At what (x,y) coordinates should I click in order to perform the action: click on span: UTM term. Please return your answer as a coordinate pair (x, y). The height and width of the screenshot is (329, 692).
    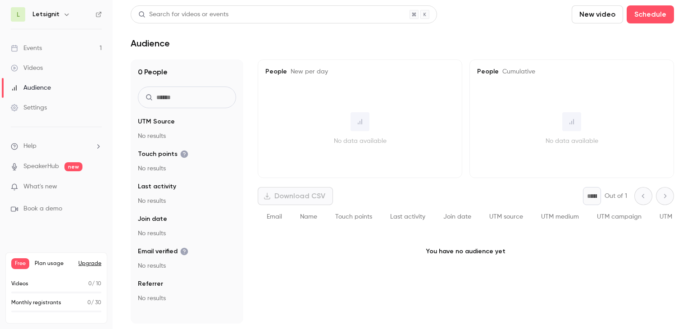
    Looking at the image, I should click on (673, 217).